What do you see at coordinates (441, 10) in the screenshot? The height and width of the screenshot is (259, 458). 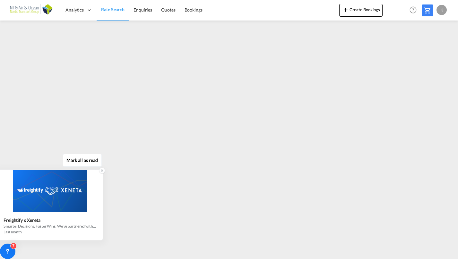 I see `div: K` at bounding box center [441, 10].